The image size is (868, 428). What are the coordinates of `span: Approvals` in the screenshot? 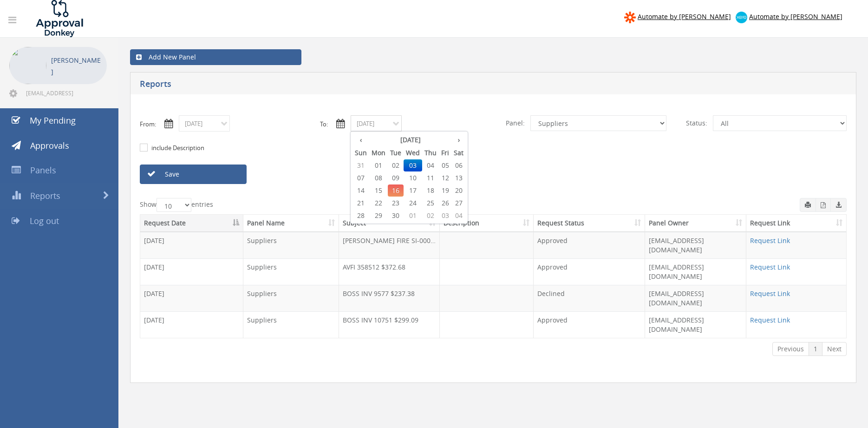 It's located at (49, 146).